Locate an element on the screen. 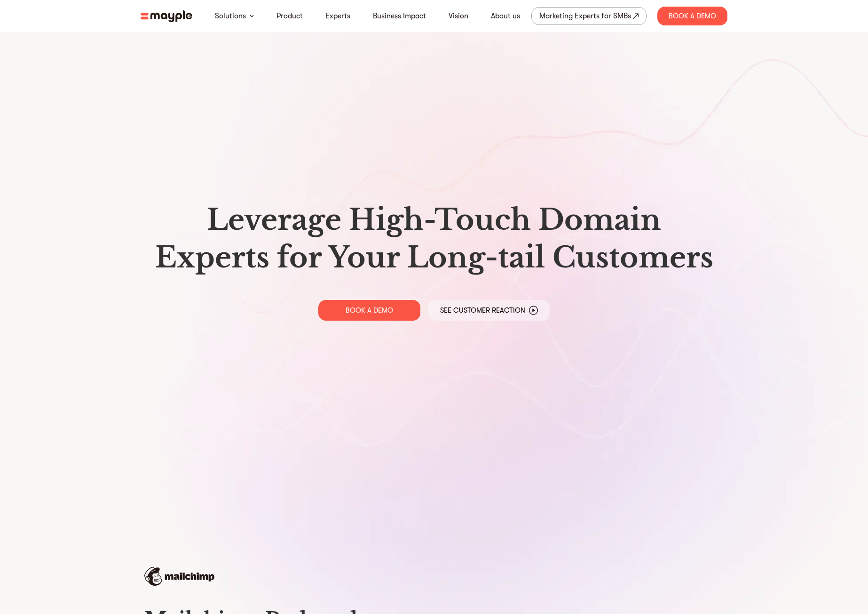 The image size is (868, 614). div: Book A Demo is located at coordinates (693, 16).